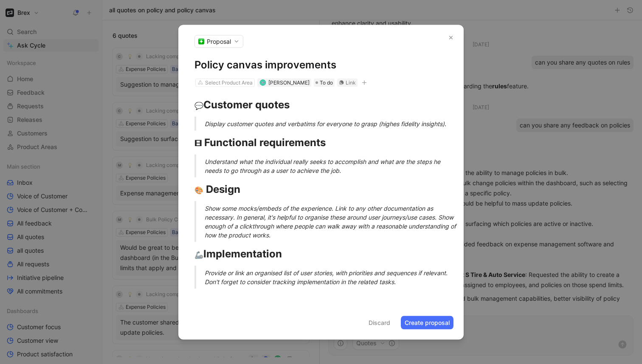 The height and width of the screenshot is (364, 642). Describe the element at coordinates (239, 253) in the screenshot. I see `strong: Implementation` at that location.